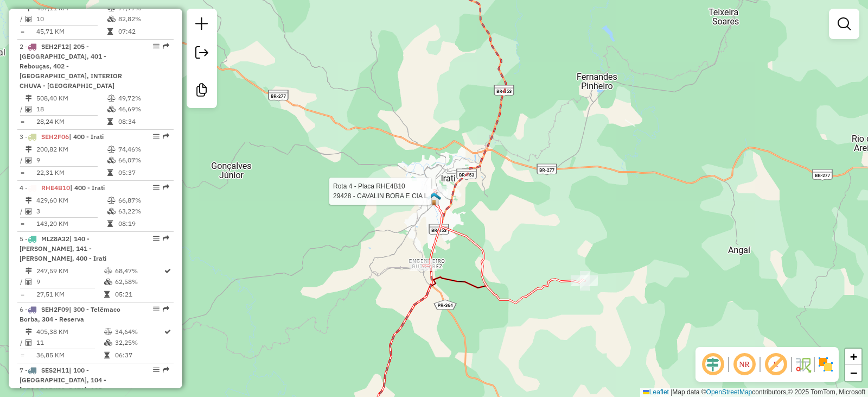  What do you see at coordinates (55, 136) in the screenshot?
I see `span: SEH2F06` at bounding box center [55, 136].